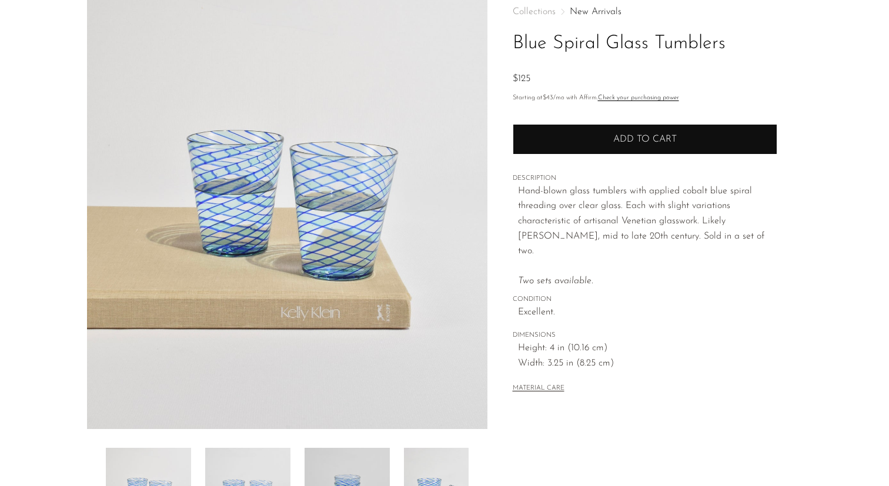 Image resolution: width=889 pixels, height=486 pixels. I want to click on button: MATERIAL CARE, so click(539, 389).